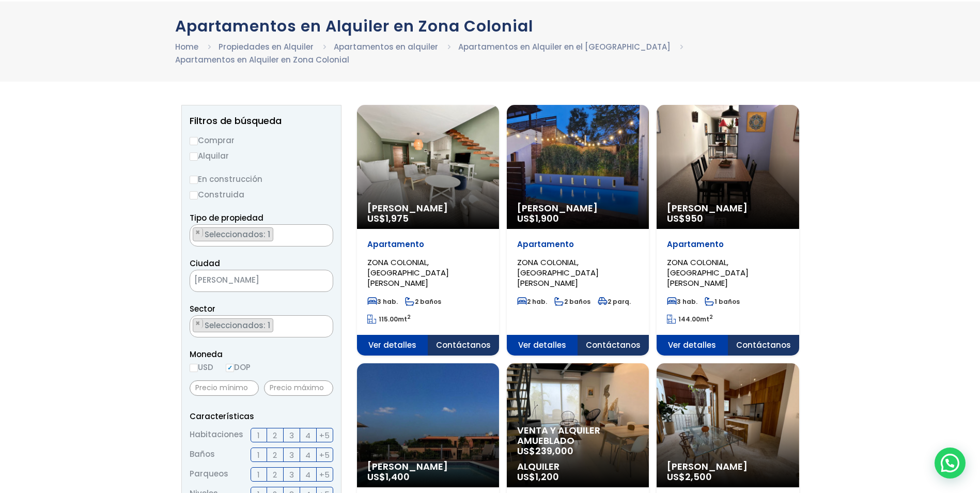  Describe the element at coordinates (690, 319) in the screenshot. I see `span: mt` at that location.